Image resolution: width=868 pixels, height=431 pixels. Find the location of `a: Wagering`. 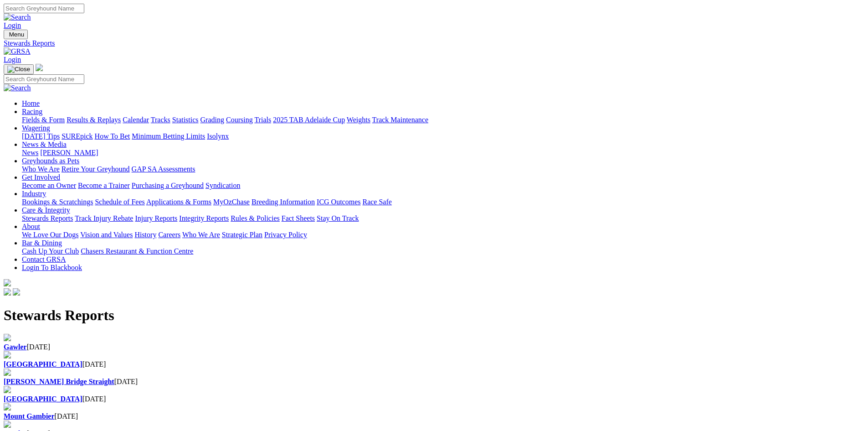

a: Wagering is located at coordinates (36, 127).